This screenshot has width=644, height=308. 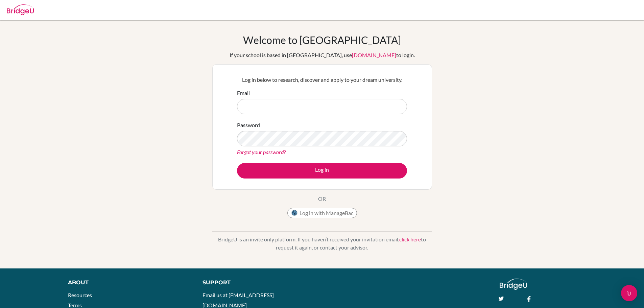 What do you see at coordinates (248, 125) in the screenshot?
I see `label: Password` at bounding box center [248, 125].